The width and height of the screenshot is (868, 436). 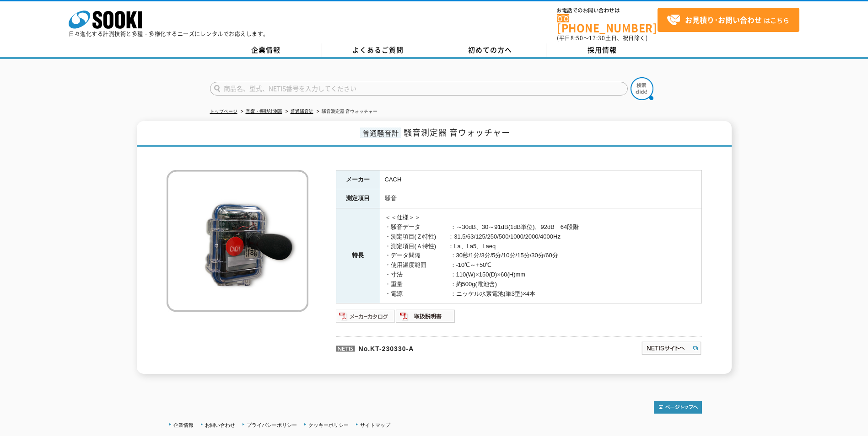 I want to click on span: 17:30, so click(x=597, y=38).